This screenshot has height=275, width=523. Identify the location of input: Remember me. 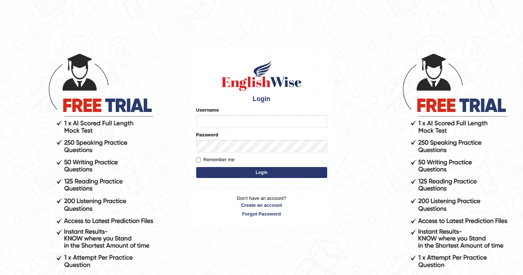
(198, 160).